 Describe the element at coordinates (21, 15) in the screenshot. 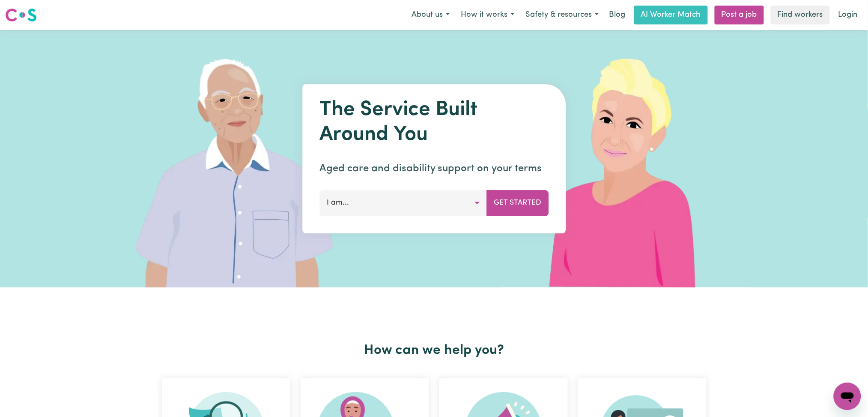

I see `a: Careseekers logo` at that location.